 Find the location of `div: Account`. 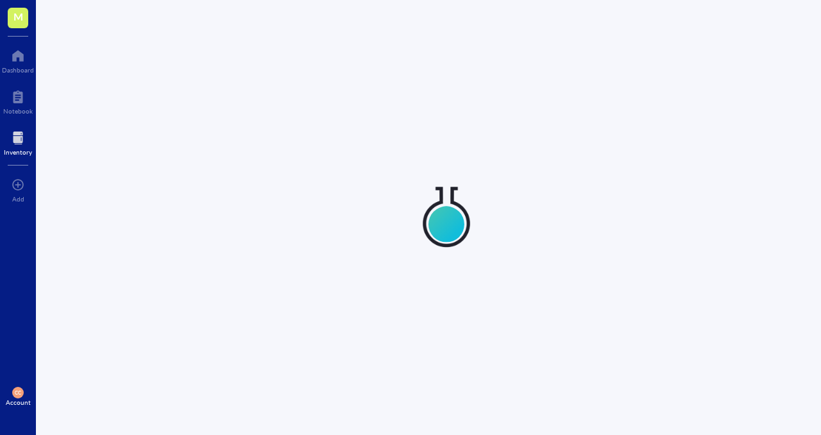

div: Account is located at coordinates (18, 402).